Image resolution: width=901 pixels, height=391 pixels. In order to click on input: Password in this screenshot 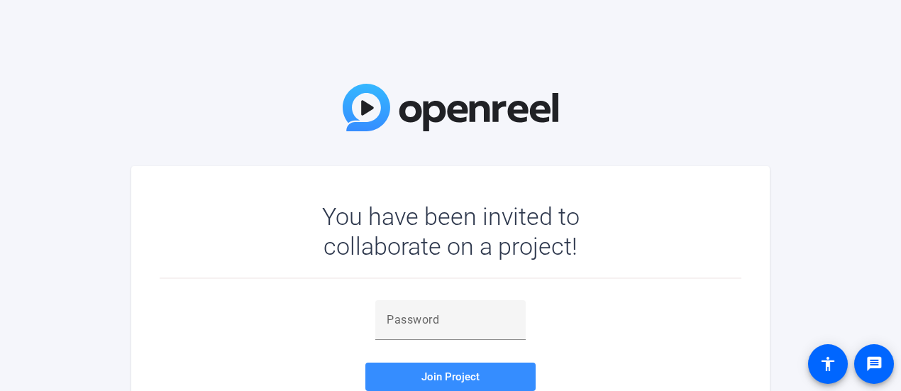, I will do `click(451, 320)`.